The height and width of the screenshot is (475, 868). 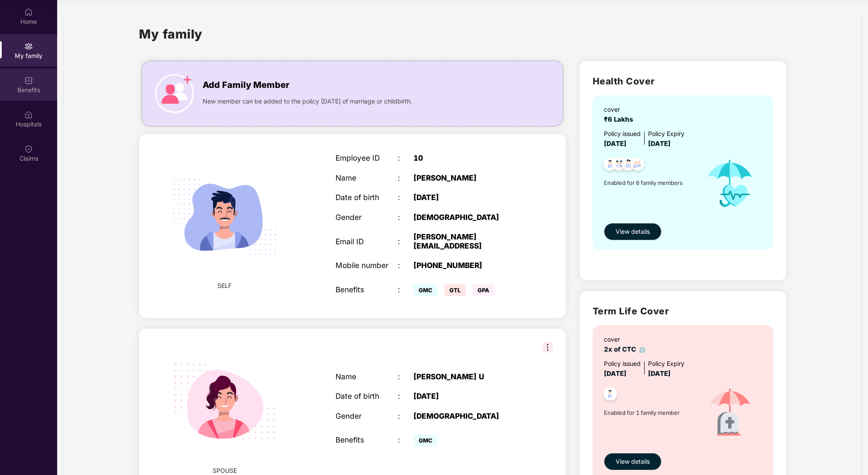 I want to click on span: 2x of CTC, so click(x=625, y=349).